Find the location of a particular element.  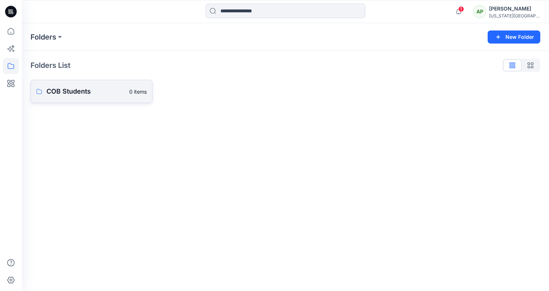

a: Folders is located at coordinates (43, 37).